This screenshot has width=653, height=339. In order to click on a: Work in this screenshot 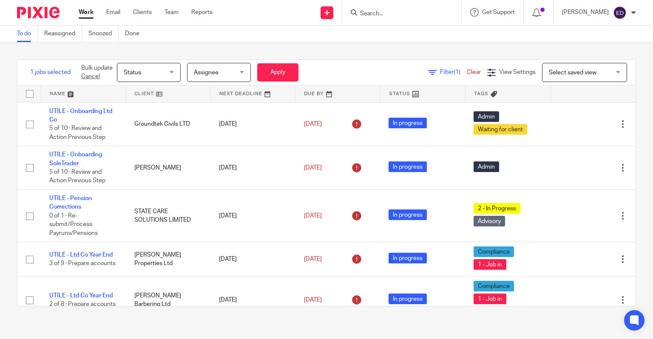, I will do `click(86, 12)`.